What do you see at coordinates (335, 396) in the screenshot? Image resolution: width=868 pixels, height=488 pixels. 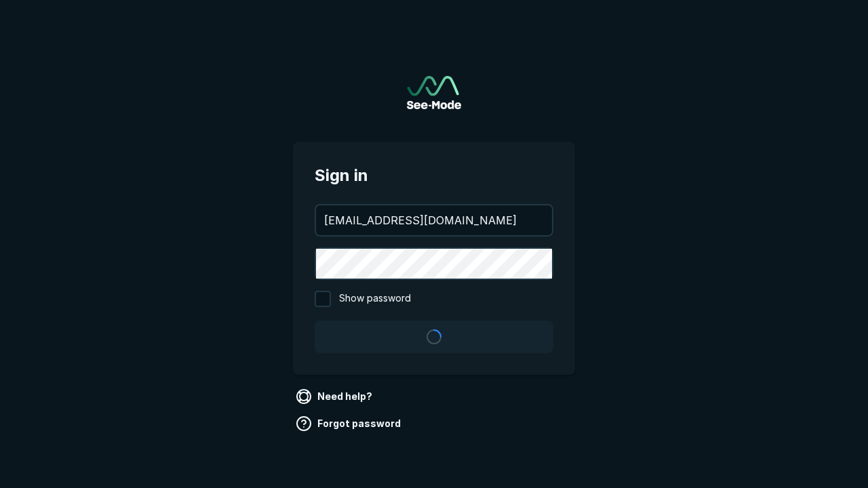 I see `a: Need help?` at bounding box center [335, 396].